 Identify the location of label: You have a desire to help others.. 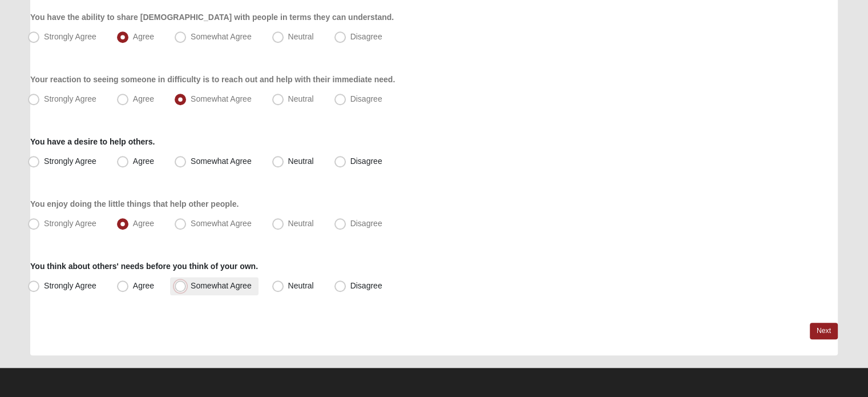
(93, 142).